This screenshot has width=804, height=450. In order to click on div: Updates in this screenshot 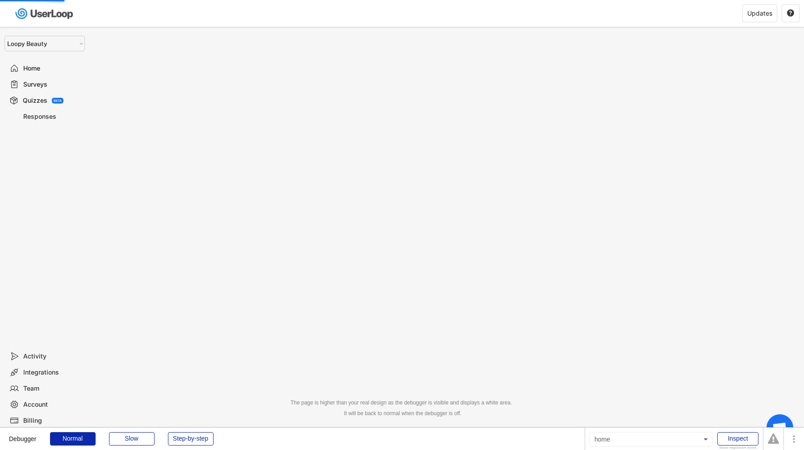, I will do `click(760, 13)`.